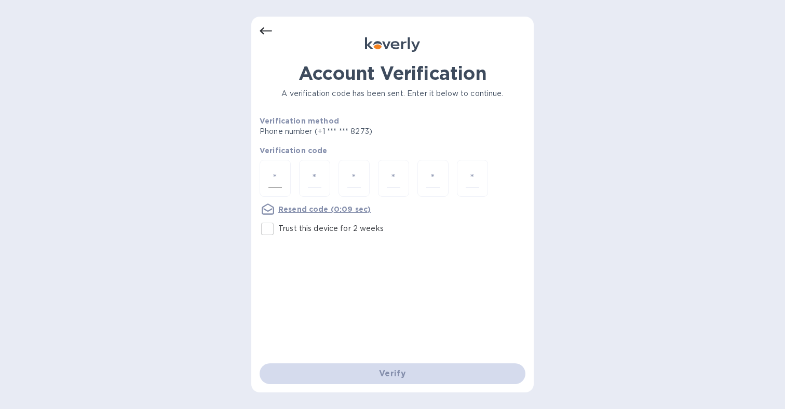 Image resolution: width=785 pixels, height=409 pixels. Describe the element at coordinates (331, 228) in the screenshot. I see `p: Trust this device for 2 weeks` at that location.